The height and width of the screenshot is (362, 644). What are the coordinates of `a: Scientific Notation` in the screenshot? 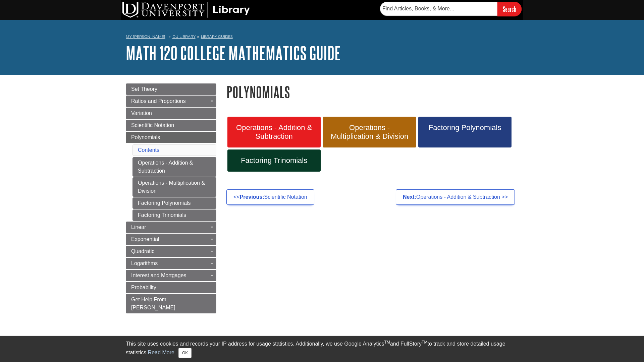 It's located at (171, 125).